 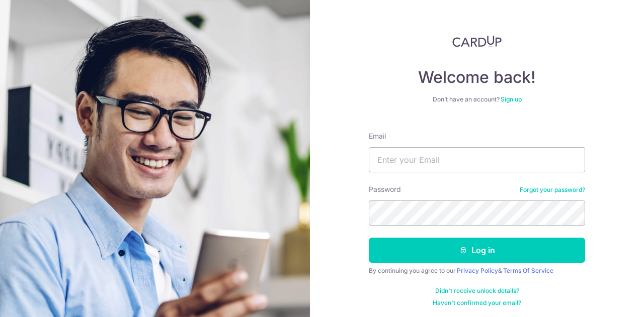 What do you see at coordinates (477, 270) in the screenshot?
I see `a: Privacy Policy` at bounding box center [477, 270].